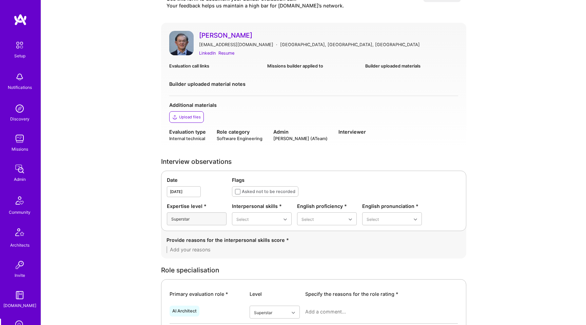 This screenshot has height=325, width=586. I want to click on div: Level, so click(275, 294).